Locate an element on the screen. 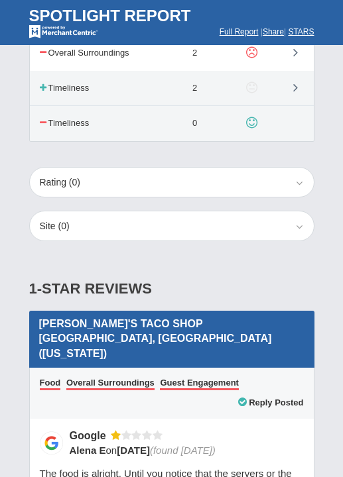 The width and height of the screenshot is (343, 477). a: Share is located at coordinates (273, 32).